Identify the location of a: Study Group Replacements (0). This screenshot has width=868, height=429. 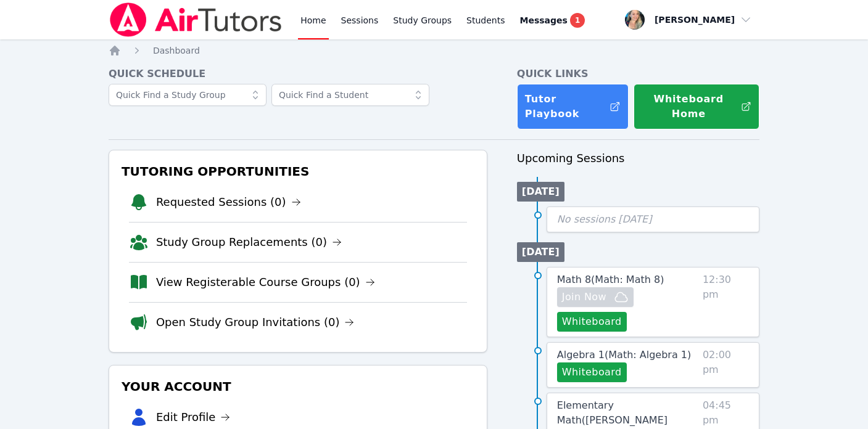
(248, 242).